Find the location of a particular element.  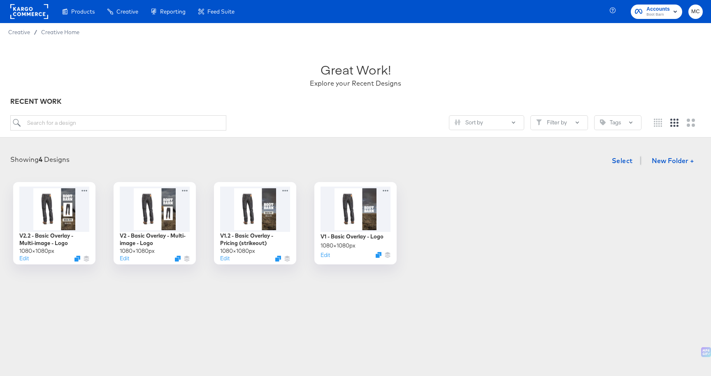

div: V2.2 - Basic Overlay - Multi-image - Logo is located at coordinates (54, 239).